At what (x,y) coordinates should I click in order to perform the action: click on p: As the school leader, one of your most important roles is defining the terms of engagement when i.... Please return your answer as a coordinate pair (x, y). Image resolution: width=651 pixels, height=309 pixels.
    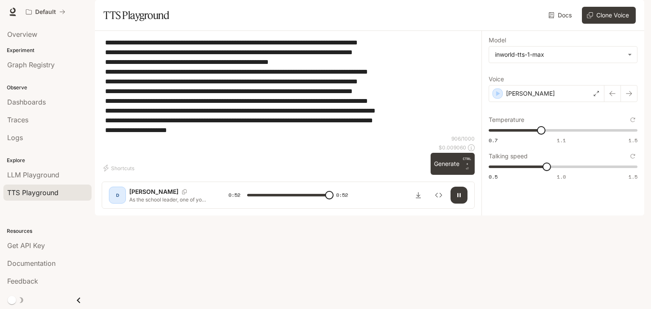
    Looking at the image, I should click on (169, 200).